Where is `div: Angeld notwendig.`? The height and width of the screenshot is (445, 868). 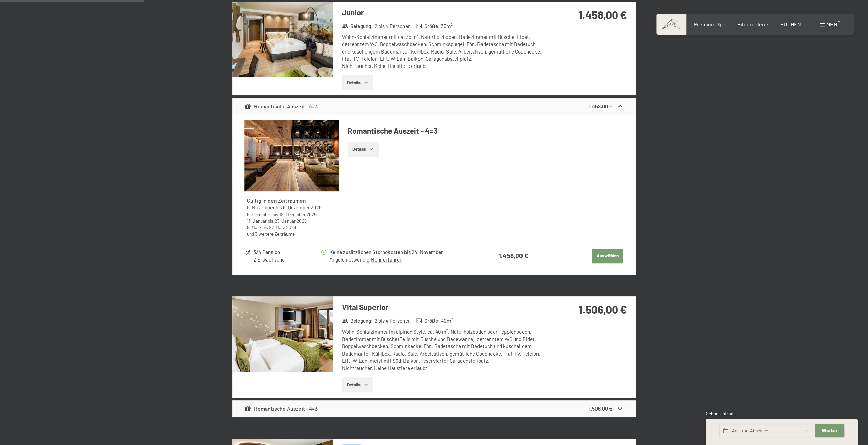
div: Angeld notwendig. is located at coordinates (400, 259).